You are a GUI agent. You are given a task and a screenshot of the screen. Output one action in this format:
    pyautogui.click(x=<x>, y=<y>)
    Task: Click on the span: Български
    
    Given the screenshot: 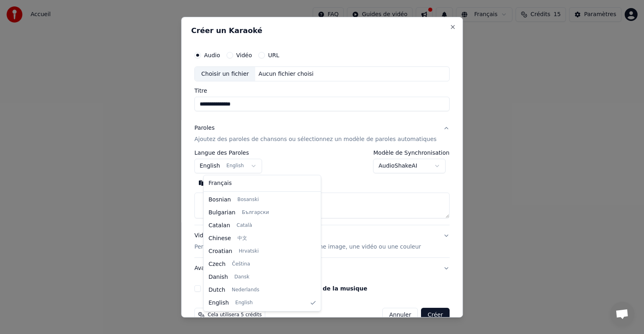 What is the action you would take?
    pyautogui.click(x=255, y=213)
    